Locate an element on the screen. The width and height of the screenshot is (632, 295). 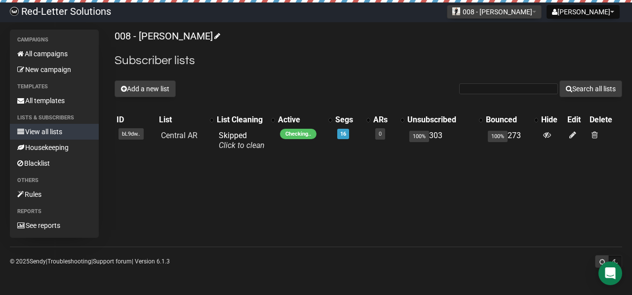
th: Active: No sort applied, activate to apply an ascending sort is located at coordinates (305, 120).